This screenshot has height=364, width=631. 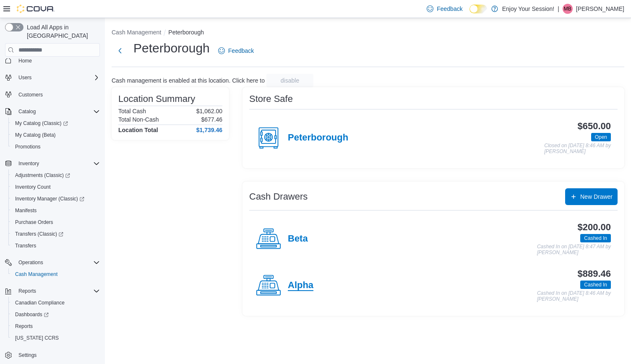 What do you see at coordinates (52, 163) in the screenshot?
I see `button: Inventory` at bounding box center [52, 163].